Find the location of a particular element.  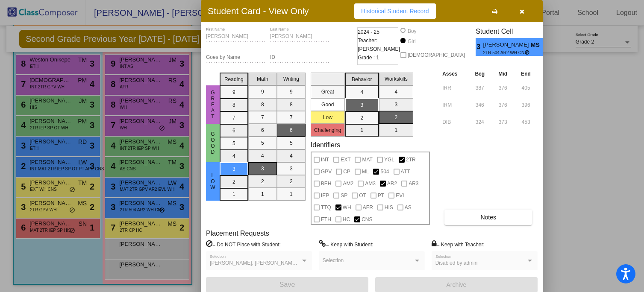

label: Placement Requests is located at coordinates (238, 233).